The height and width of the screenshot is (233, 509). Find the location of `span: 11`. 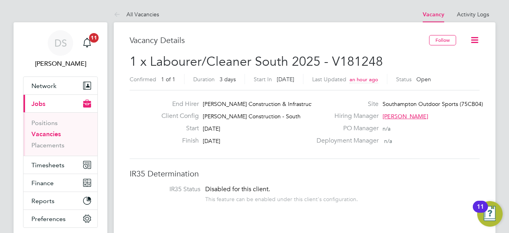

span: 11 is located at coordinates (94, 38).